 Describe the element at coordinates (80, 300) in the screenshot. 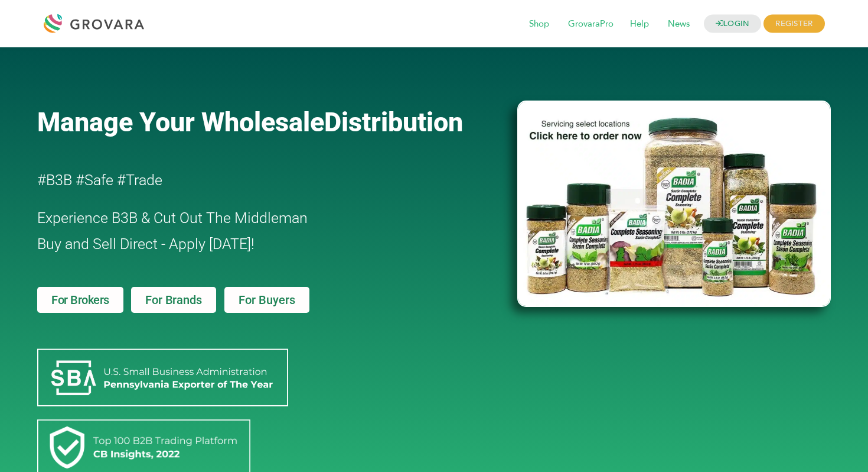

I see `a: For Brokers` at that location.